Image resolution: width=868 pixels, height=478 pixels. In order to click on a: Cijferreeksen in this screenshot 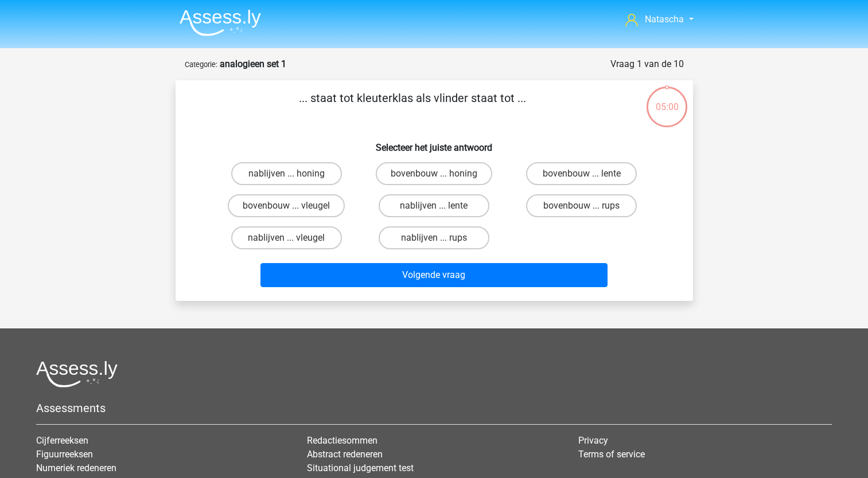, I will do `click(62, 440)`.